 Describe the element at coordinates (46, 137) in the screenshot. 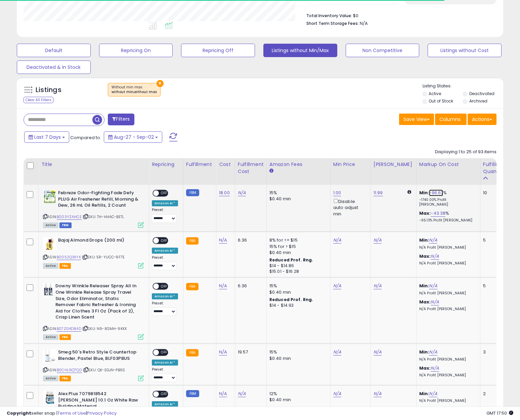

I see `button: Last 7 Days` at that location.